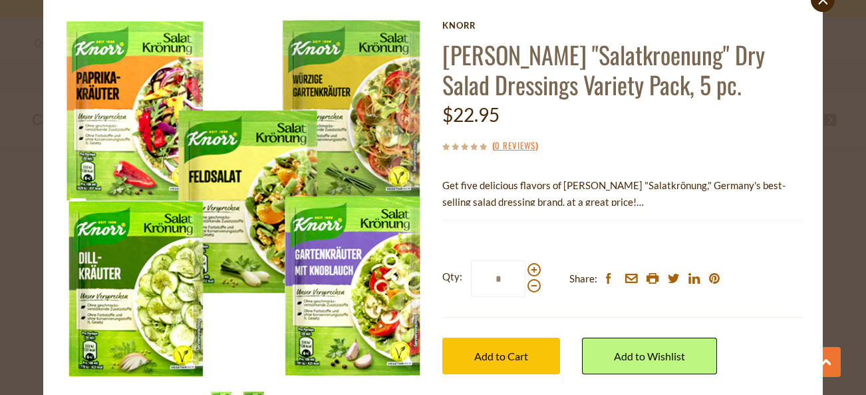  Describe the element at coordinates (452, 276) in the screenshot. I see `strong: Qty:` at that location.